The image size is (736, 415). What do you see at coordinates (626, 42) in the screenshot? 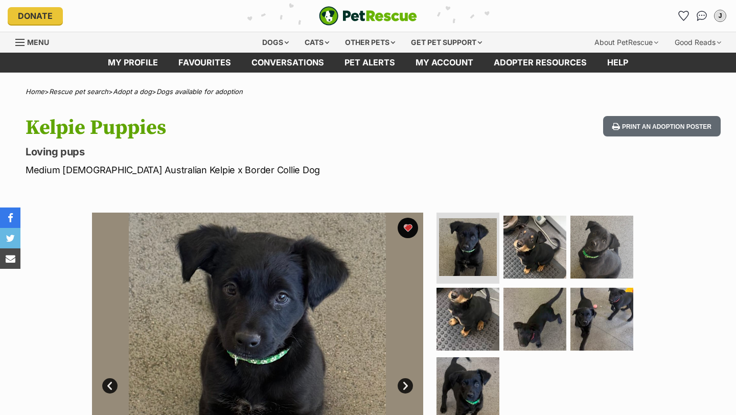
I see `div: About PetRescue` at bounding box center [626, 42].